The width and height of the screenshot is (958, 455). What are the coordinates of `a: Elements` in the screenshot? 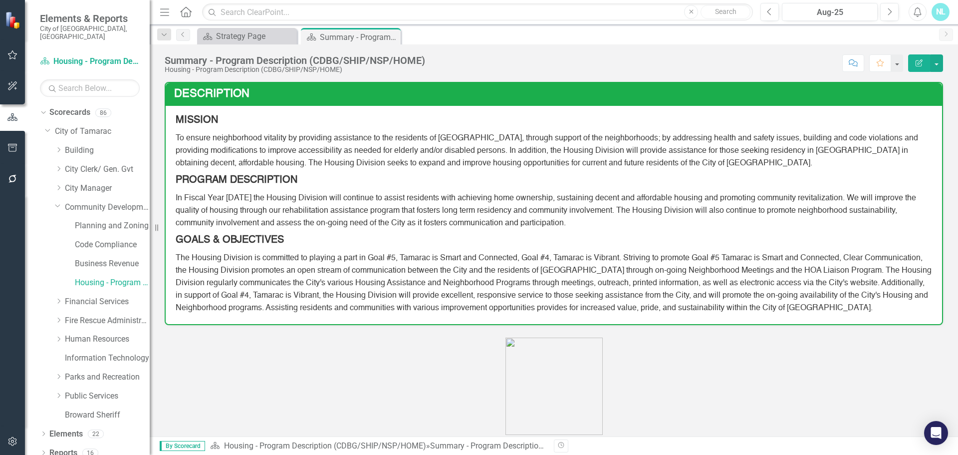 It's located at (66, 434).